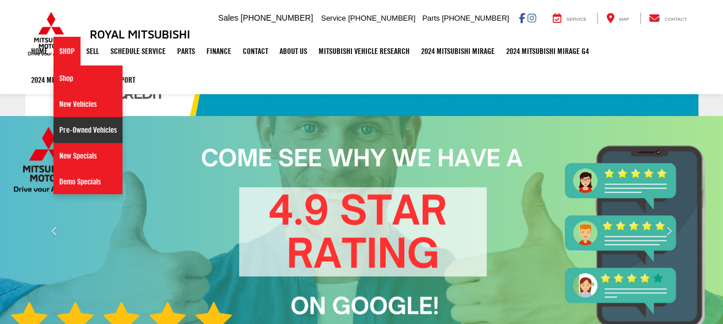 The width and height of the screenshot is (723, 324). What do you see at coordinates (88, 156) in the screenshot?
I see `a: New Specials` at bounding box center [88, 156].